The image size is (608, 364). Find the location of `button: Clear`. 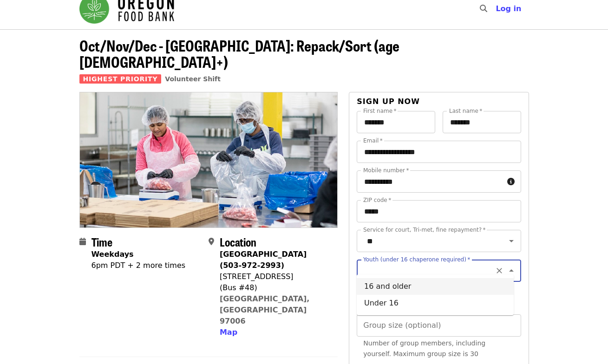

button: Clear is located at coordinates (499, 271).